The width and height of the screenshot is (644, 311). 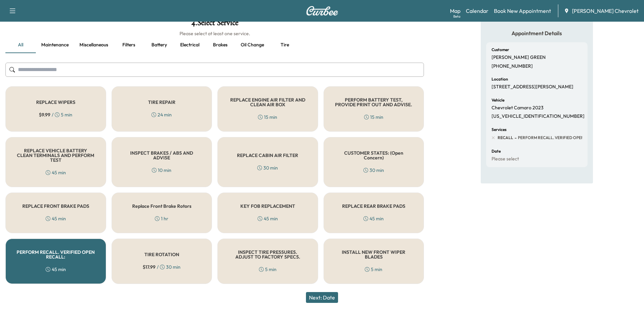 What do you see at coordinates (499, 129) in the screenshot?
I see `h6: Services` at bounding box center [499, 129].